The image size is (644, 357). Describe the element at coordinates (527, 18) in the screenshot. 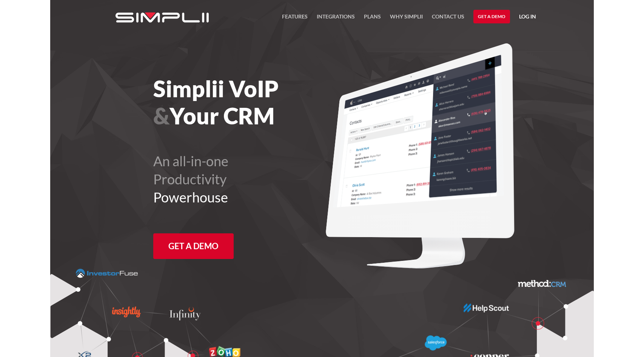

I see `a: Log in` at that location.